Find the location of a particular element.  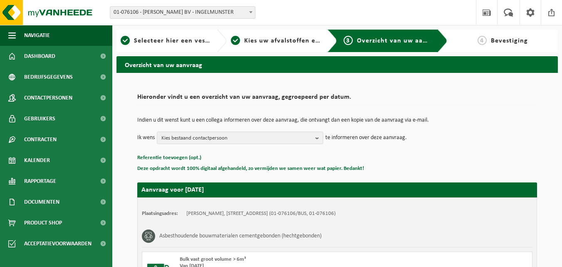

span: Product Shop is located at coordinates (43, 223).